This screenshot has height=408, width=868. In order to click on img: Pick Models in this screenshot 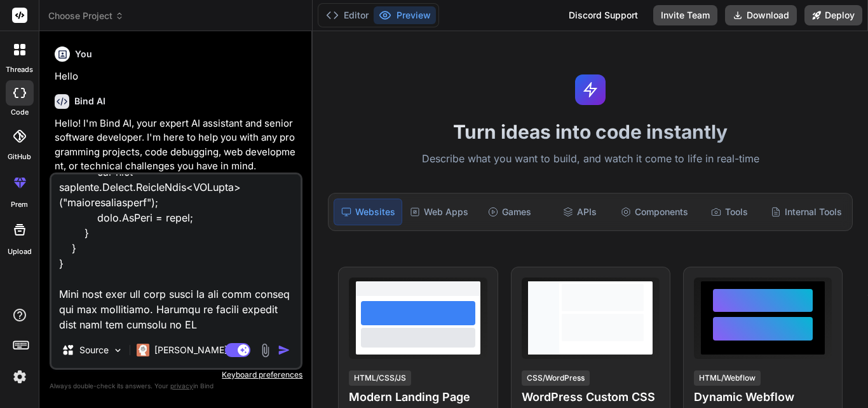, I will do `click(117, 350)`.